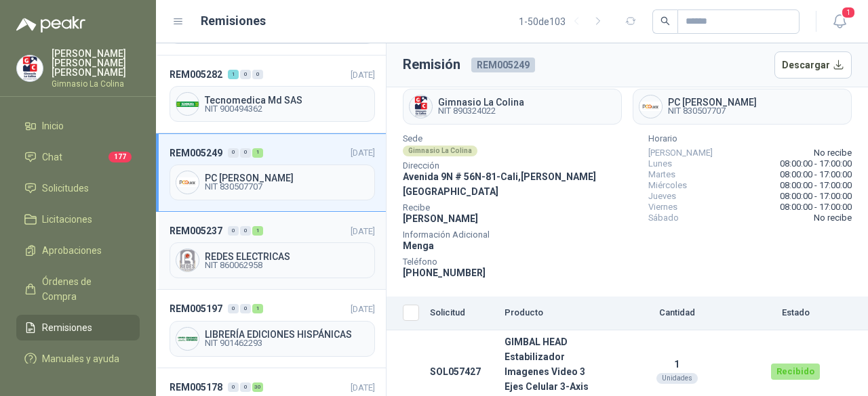 This screenshot has width=868, height=396. Describe the element at coordinates (662, 175) in the screenshot. I see `span: Martes` at that location.